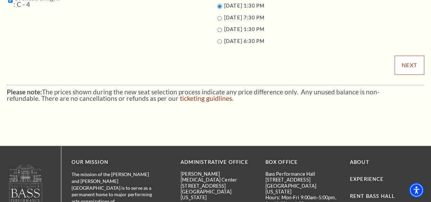 This screenshot has height=202, width=431. Describe the element at coordinates (114, 162) in the screenshot. I see `p: OUR MISSION` at that location.